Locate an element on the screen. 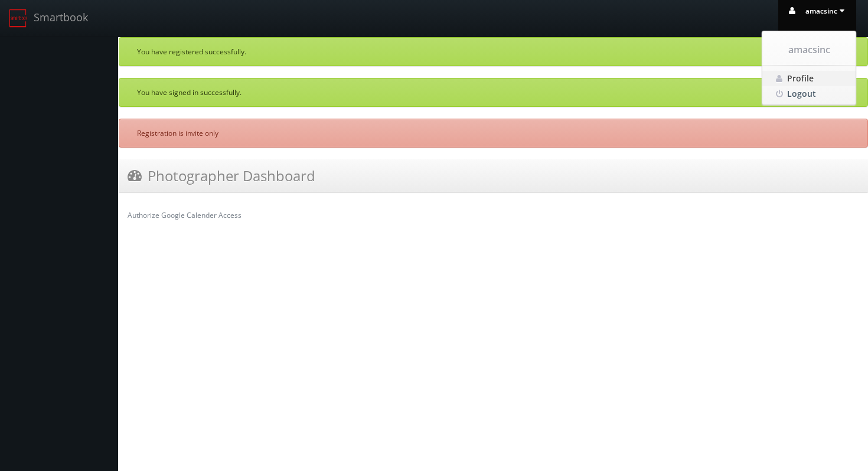 This screenshot has height=471, width=868. p: You have signed in successfully. is located at coordinates (493, 92).